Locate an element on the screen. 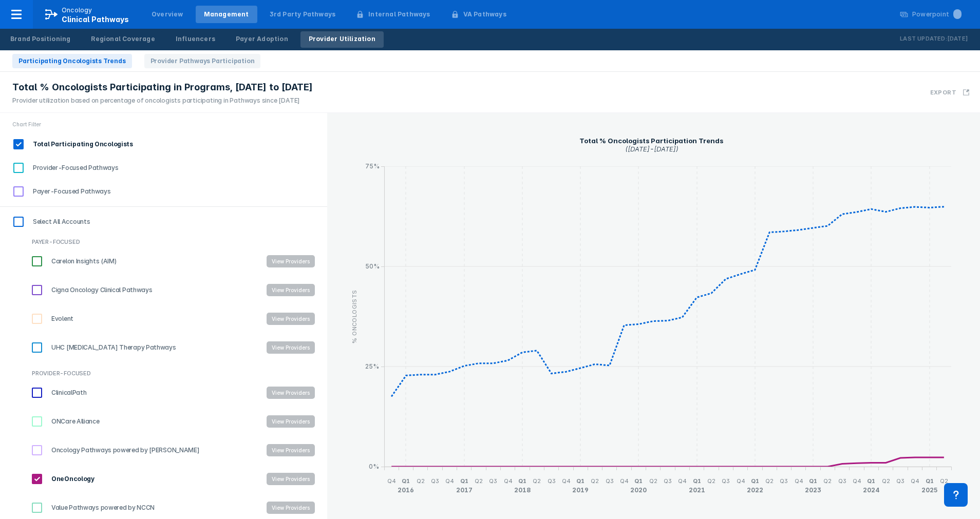  text: 2017 is located at coordinates (464, 490).